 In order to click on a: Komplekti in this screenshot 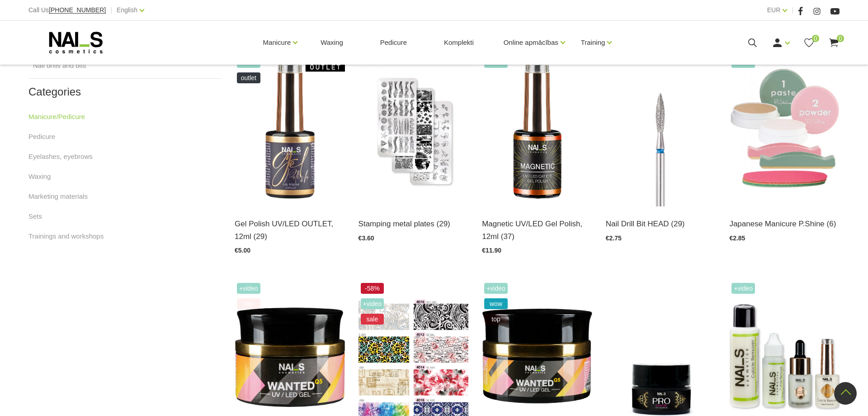, I will do `click(459, 42)`.